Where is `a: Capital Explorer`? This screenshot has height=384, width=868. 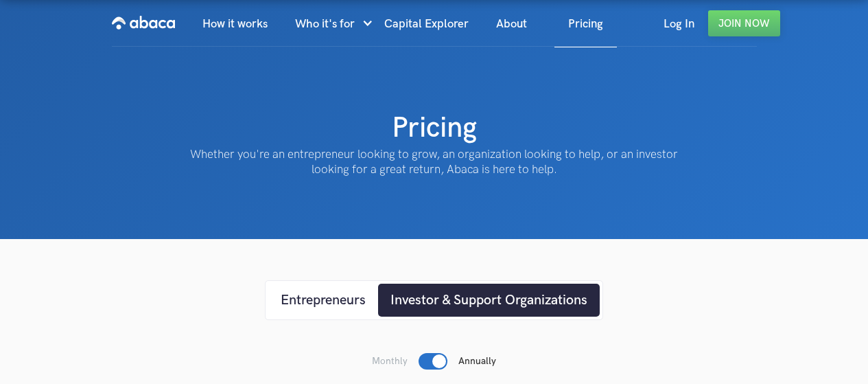 a: Capital Explorer is located at coordinates (426, 24).